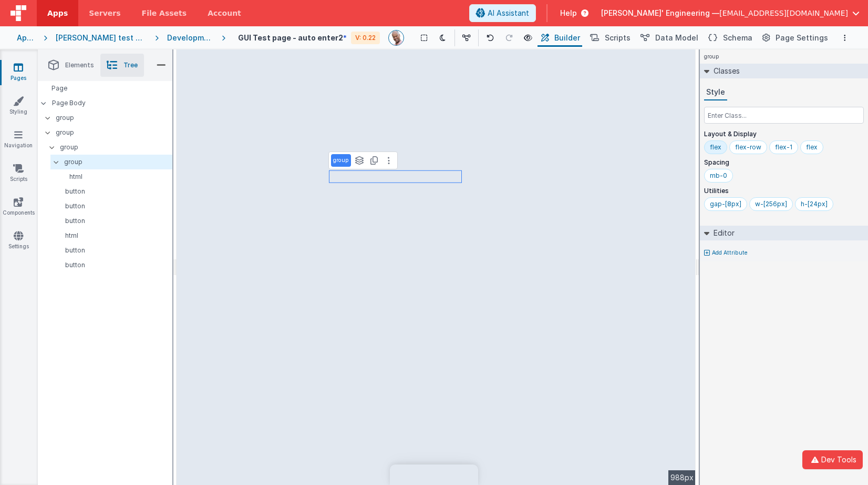 The image size is (868, 485). Describe the element at coordinates (784, 253) in the screenshot. I see `button: Add Attribute` at that location.